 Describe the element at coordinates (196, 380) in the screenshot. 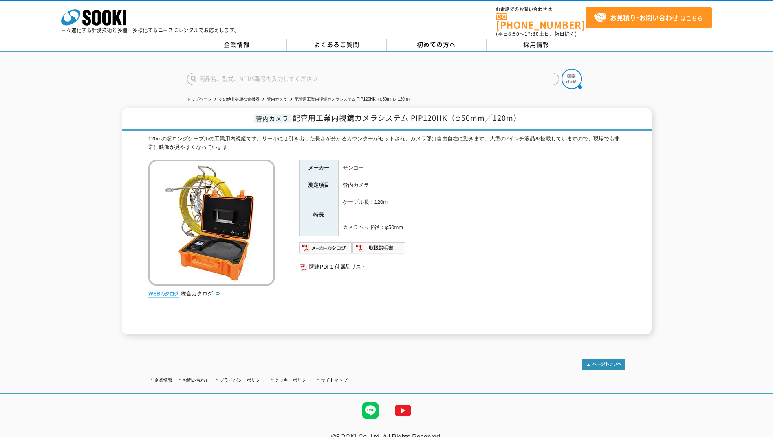

I see `a: お問い合わせ` at that location.